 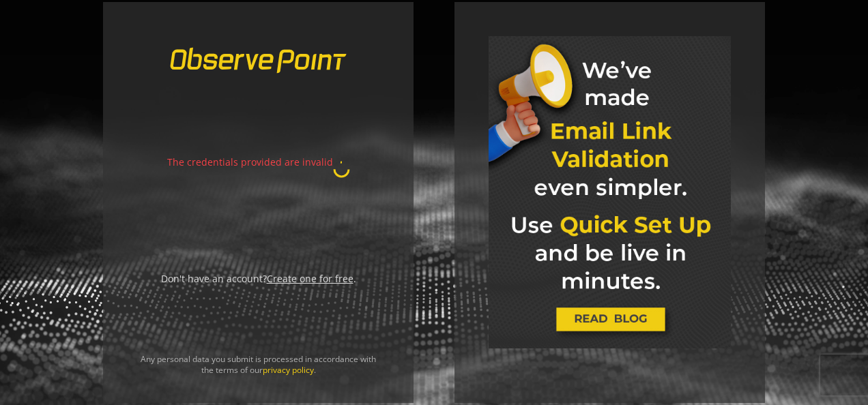 I want to click on div: Don't have an account? ., so click(x=258, y=279).